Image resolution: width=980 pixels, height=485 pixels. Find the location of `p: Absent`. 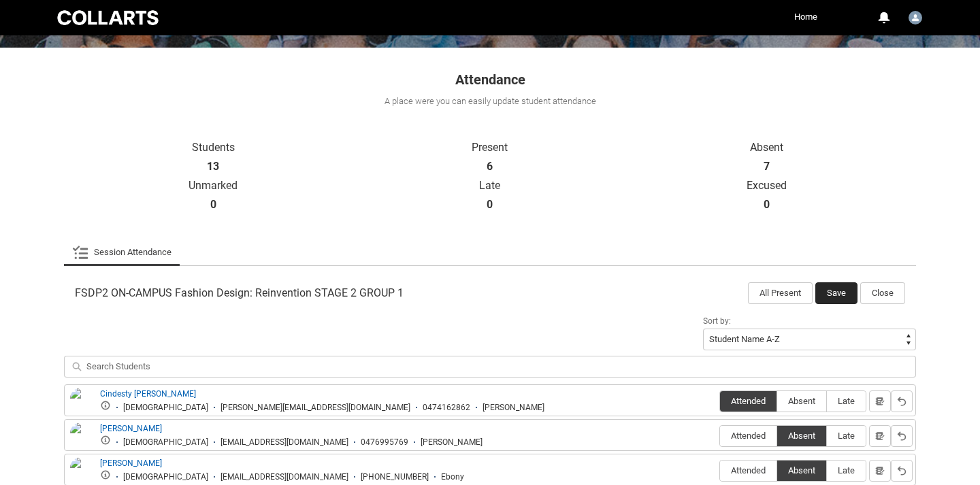

p: Absent is located at coordinates (767, 147).